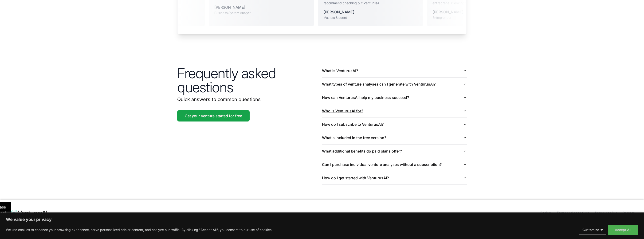 This screenshot has height=239, width=644. Describe the element at coordinates (250, 80) in the screenshot. I see `h2: Frequently asked questions` at that location.